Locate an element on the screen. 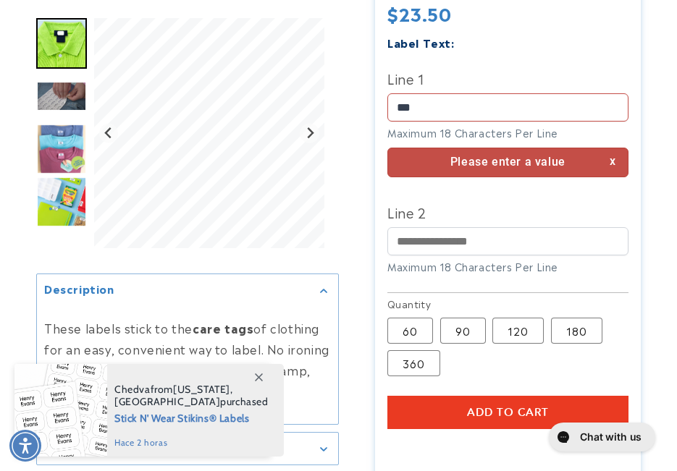 The image size is (677, 471). h1: Chat with us is located at coordinates (69, 20).